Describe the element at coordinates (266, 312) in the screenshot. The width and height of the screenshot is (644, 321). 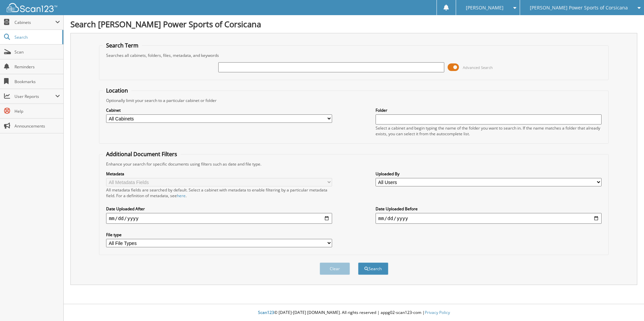
I see `span: Scan123` at that location.